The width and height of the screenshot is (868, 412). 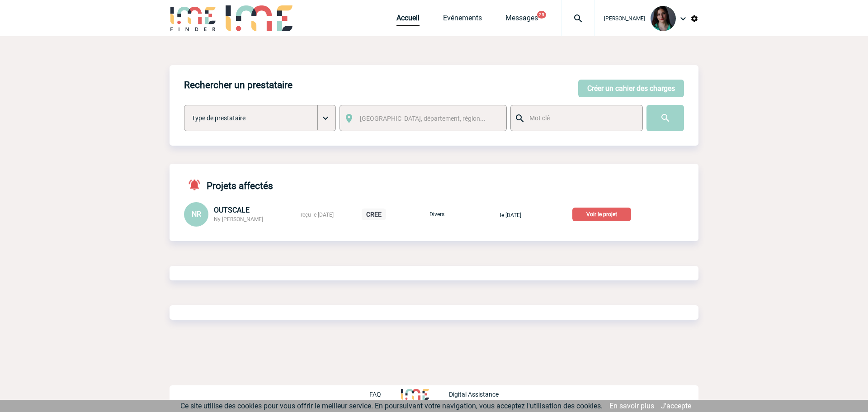 What do you see at coordinates (196, 214) in the screenshot?
I see `span: NR` at bounding box center [196, 214].